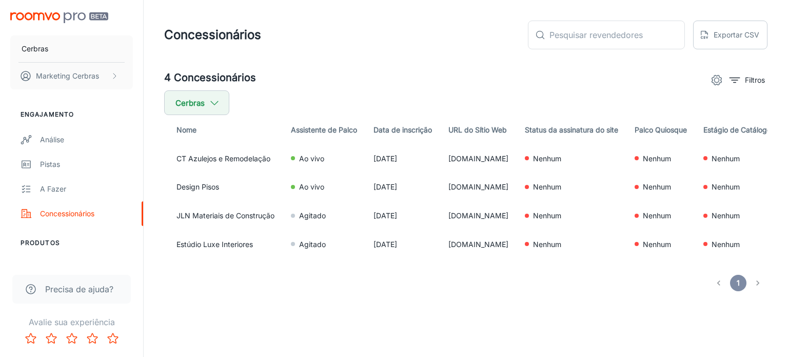 This screenshot has height=357, width=788. I want to click on font: Palco Quiosque, so click(661, 129).